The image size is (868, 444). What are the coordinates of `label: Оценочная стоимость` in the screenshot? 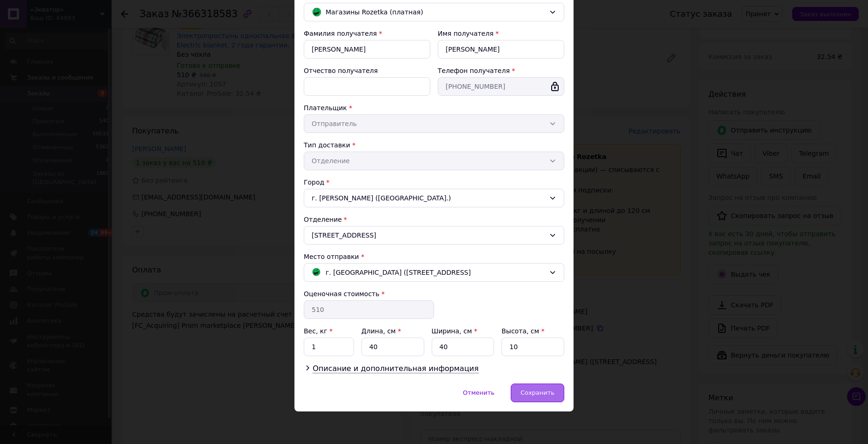 It's located at (342, 294).